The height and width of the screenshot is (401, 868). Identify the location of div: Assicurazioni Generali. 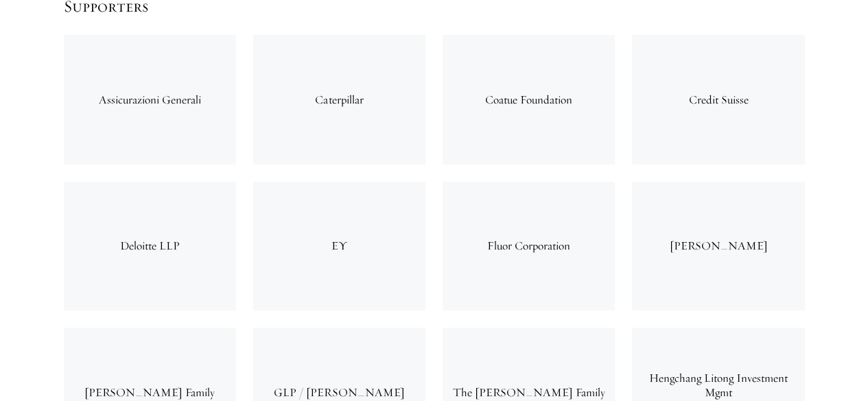
(150, 99).